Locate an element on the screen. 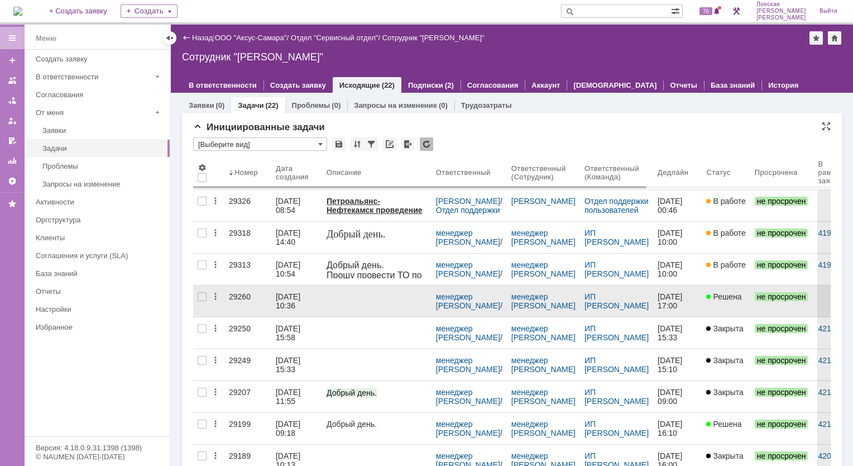 The width and height of the screenshot is (853, 466). img: logo is located at coordinates (18, 11).